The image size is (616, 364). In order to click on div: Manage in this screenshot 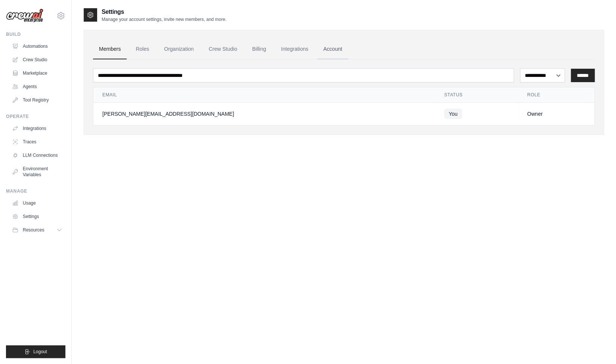, I will do `click(36, 191)`.